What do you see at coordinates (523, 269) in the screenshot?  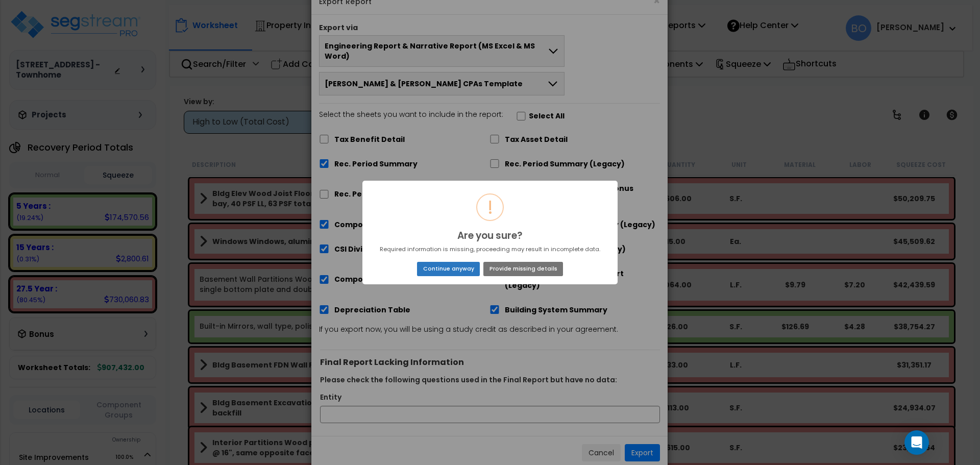 I see `button: Provide missing details` at bounding box center [523, 269].